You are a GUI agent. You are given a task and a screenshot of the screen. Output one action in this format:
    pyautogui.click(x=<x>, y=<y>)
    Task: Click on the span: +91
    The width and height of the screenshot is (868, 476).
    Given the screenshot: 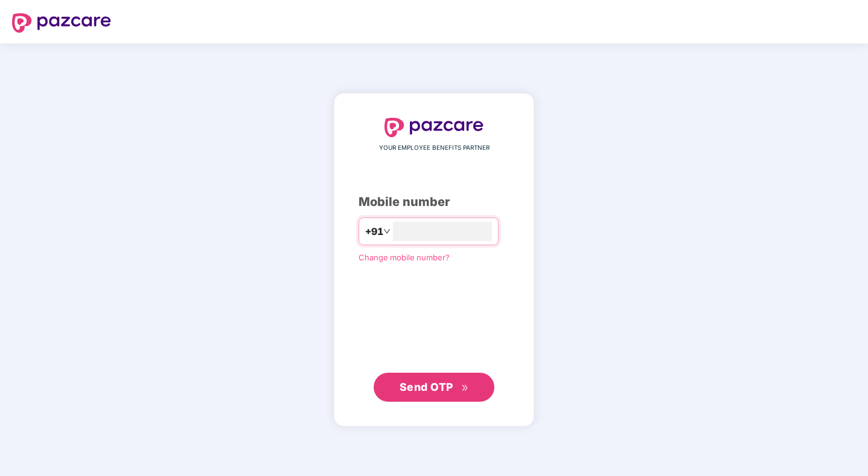 What is the action you would take?
    pyautogui.click(x=374, y=231)
    